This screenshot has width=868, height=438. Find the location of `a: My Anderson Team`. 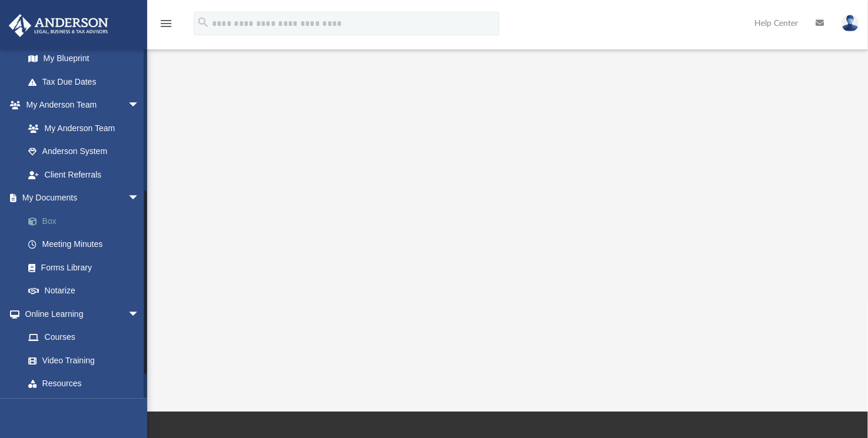

a: My Anderson Team is located at coordinates (80, 129).